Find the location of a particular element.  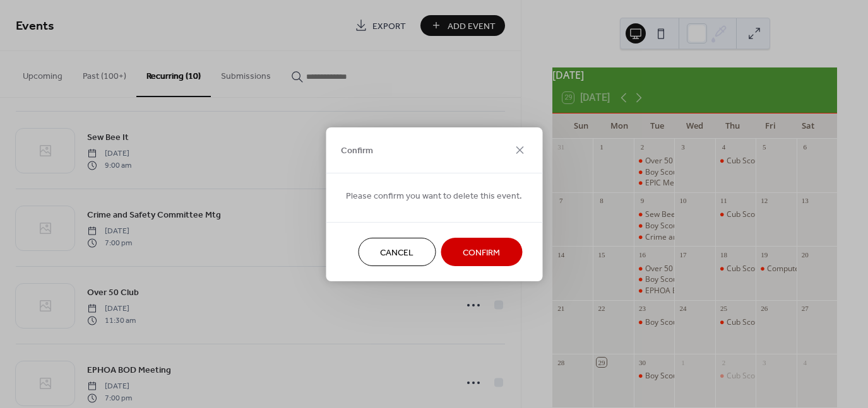

button: Confirm is located at coordinates (481, 251).